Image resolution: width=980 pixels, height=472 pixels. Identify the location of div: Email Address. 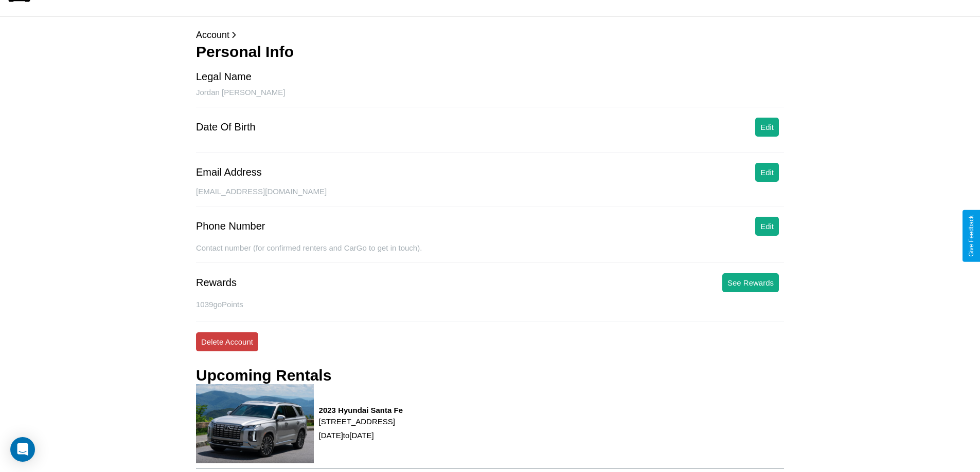
(229, 172).